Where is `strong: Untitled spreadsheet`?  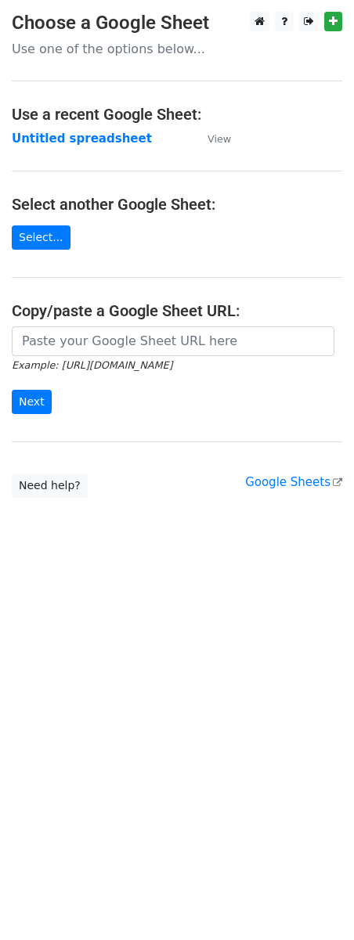
strong: Untitled spreadsheet is located at coordinates (81, 138).